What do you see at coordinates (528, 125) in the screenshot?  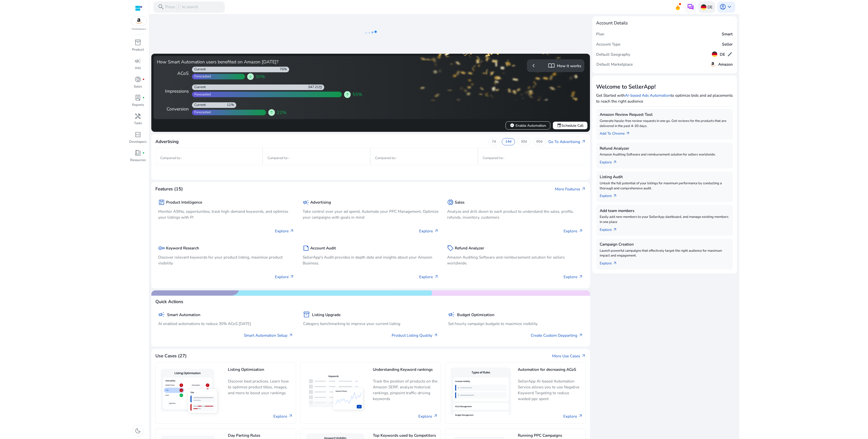 I see `span: Enable Automation` at bounding box center [528, 125].